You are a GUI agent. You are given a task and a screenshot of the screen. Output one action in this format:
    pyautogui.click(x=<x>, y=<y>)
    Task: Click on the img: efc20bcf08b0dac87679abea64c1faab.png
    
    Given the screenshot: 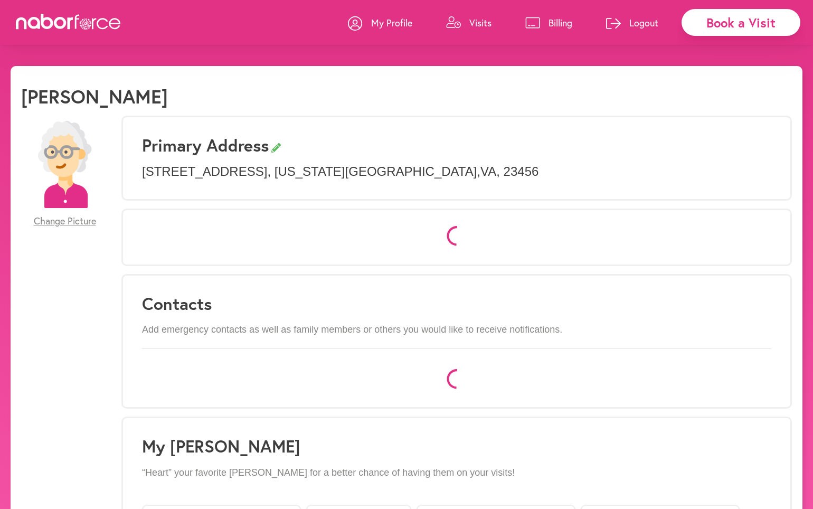 What is the action you would take?
    pyautogui.click(x=64, y=164)
    